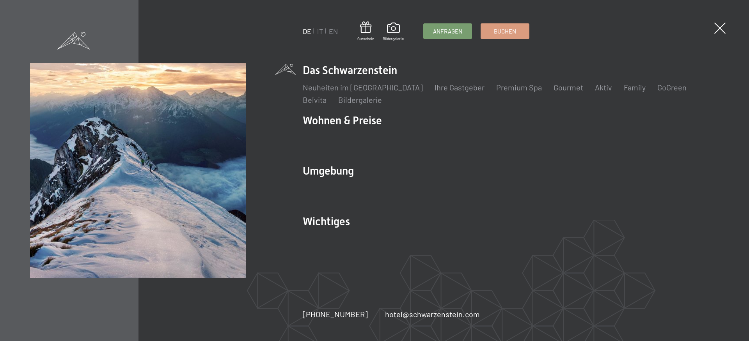 Image resolution: width=749 pixels, height=341 pixels. What do you see at coordinates (333, 31) in the screenshot?
I see `a: EN` at bounding box center [333, 31].